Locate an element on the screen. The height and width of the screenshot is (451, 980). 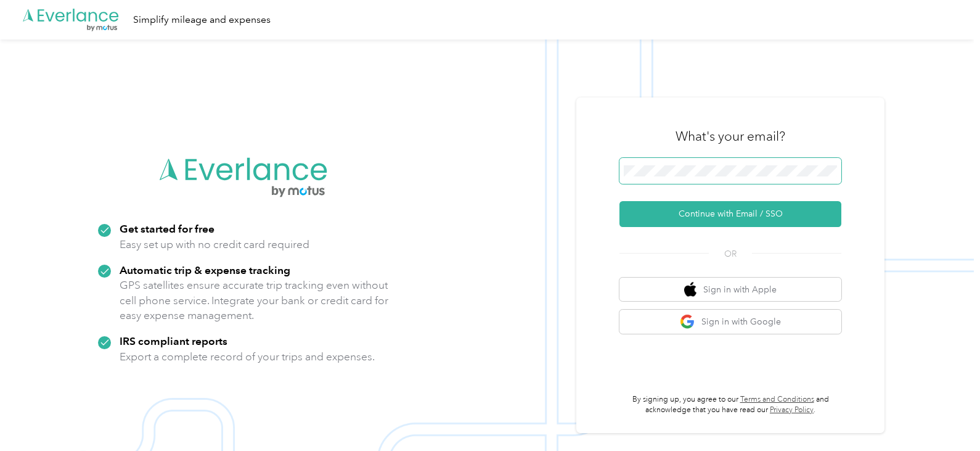
span: OR is located at coordinates (730, 254).